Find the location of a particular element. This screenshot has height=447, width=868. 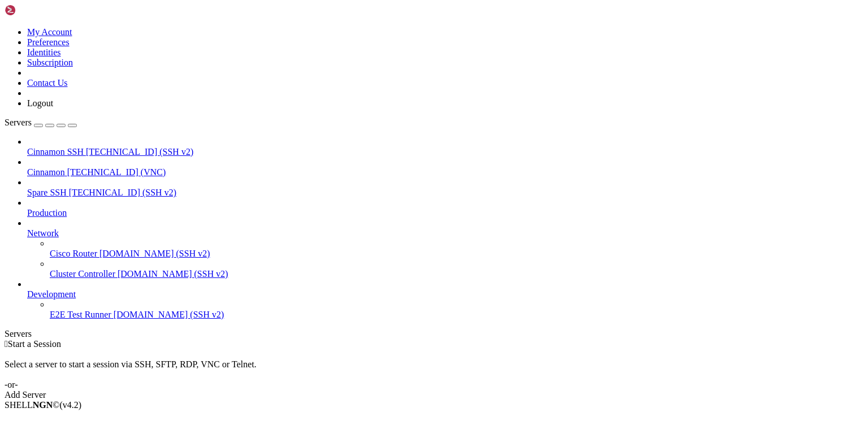

span: 4.2.0 is located at coordinates (71, 405).